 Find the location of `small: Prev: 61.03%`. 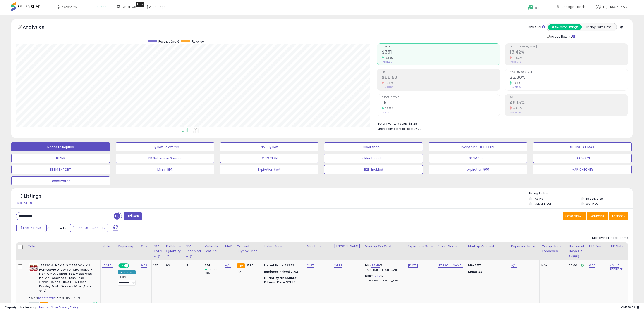

small: Prev: 61.03% is located at coordinates (515, 113).